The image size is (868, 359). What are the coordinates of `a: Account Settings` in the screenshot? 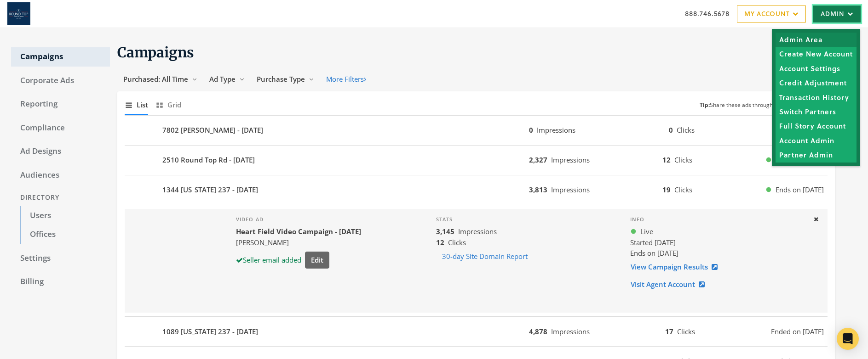 It's located at (816, 68).